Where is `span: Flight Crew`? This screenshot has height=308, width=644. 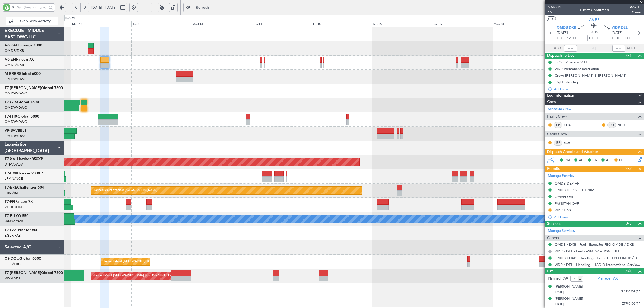
span: Flight Crew is located at coordinates (557, 117).